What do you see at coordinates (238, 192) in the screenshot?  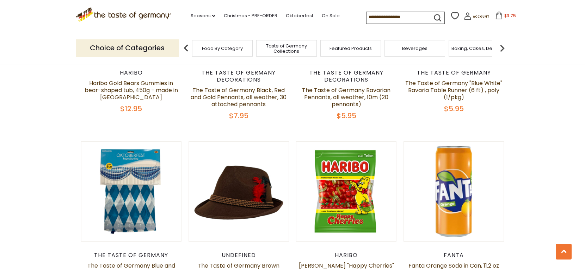 I see `img: The Taste of Germany Brown Alpine Hat` at bounding box center [238, 192].